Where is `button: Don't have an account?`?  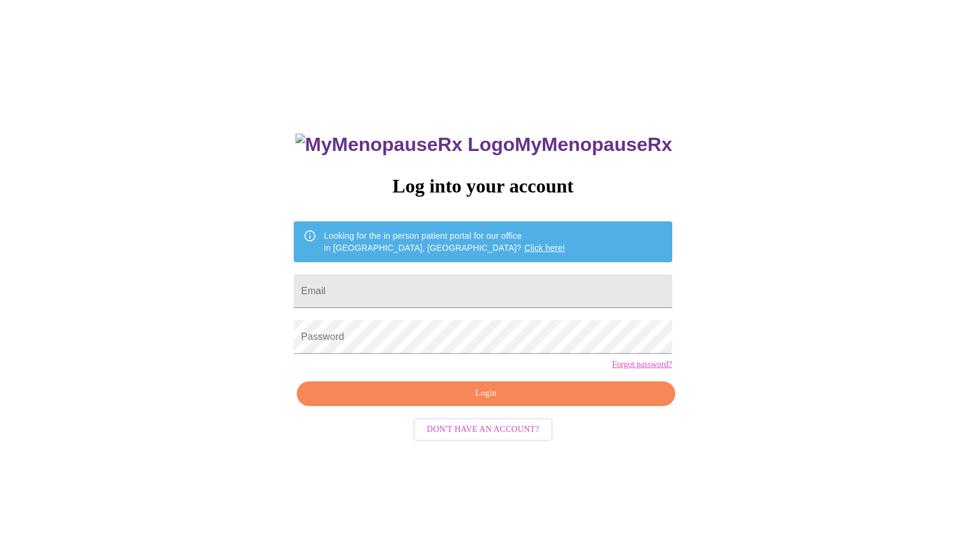
button: Don't have an account? is located at coordinates (483, 430).